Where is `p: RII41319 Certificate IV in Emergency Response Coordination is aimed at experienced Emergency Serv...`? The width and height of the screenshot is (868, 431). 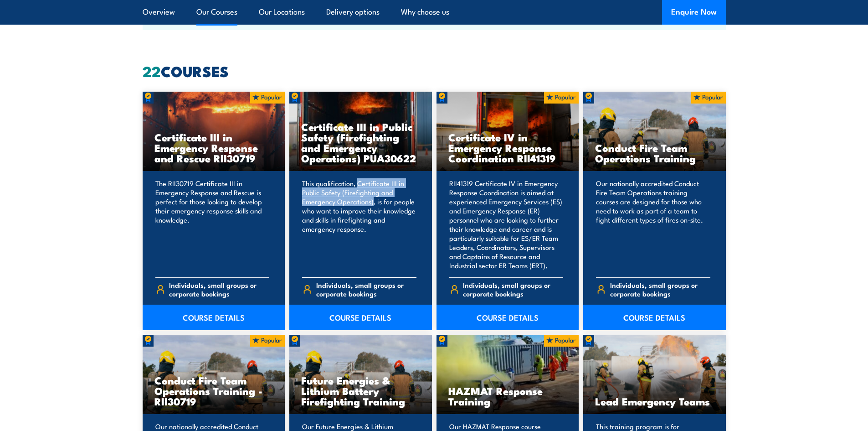 p: RII41319 Certificate IV in Emergency Response Coordination is aimed at experienced Emergency Serv... is located at coordinates (506, 224).